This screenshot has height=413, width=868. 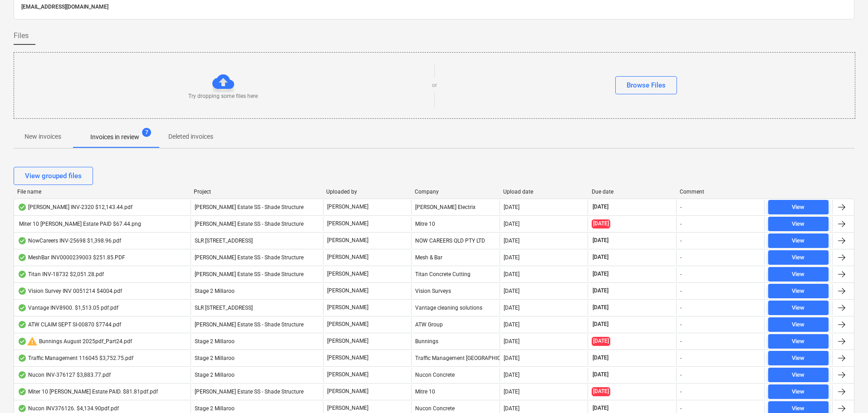 I want to click on div: Uploaded by, so click(x=367, y=192).